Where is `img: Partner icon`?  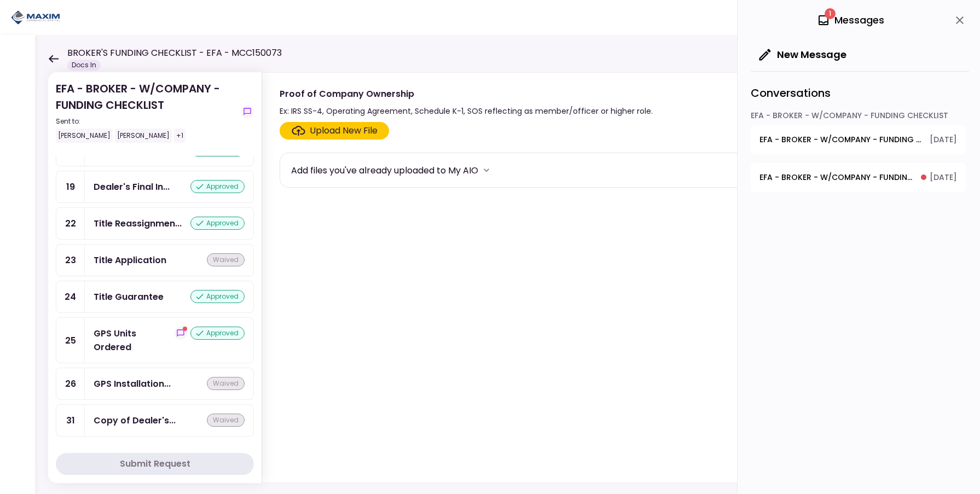 img: Partner icon is located at coordinates (35, 17).